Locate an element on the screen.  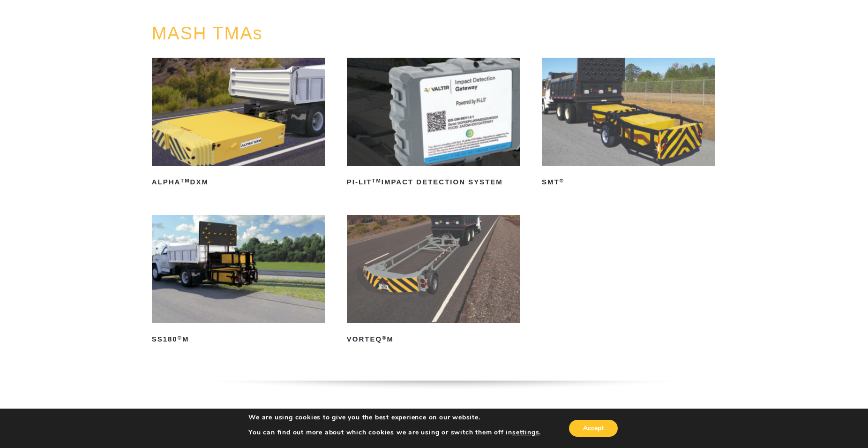
a: SMT® is located at coordinates (629, 123).